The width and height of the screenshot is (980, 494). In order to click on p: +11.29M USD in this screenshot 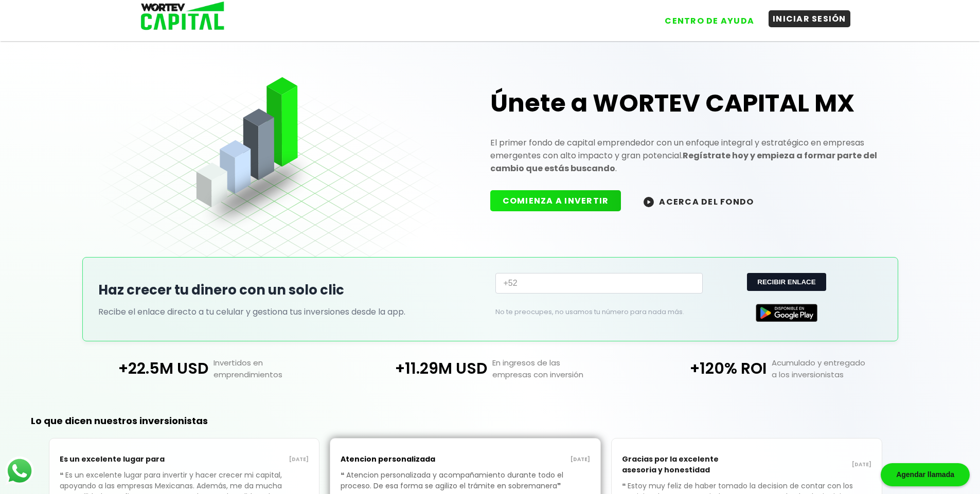, I will do `click(419, 369)`.